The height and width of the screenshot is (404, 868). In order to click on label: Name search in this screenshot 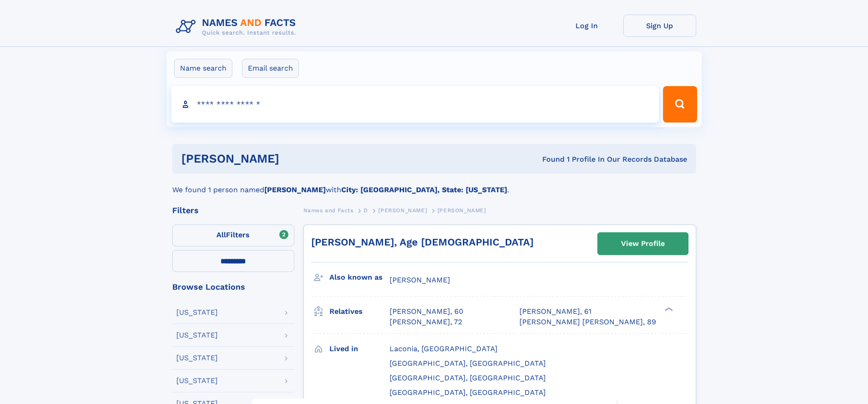, I will do `click(203, 68)`.